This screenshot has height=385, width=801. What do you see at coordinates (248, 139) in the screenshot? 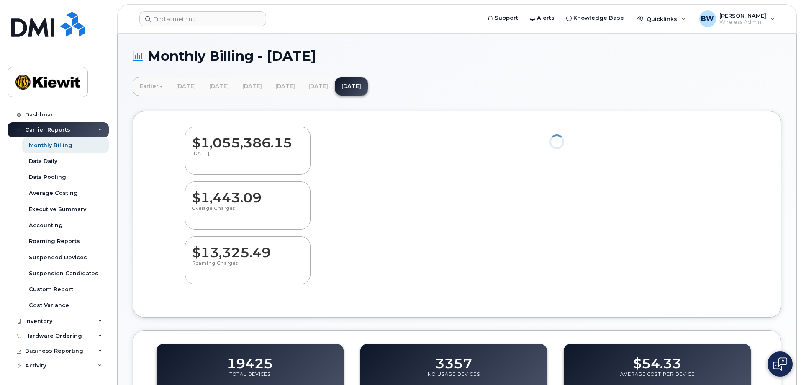
I see `dd: $1,055,386.15` at bounding box center [248, 139].